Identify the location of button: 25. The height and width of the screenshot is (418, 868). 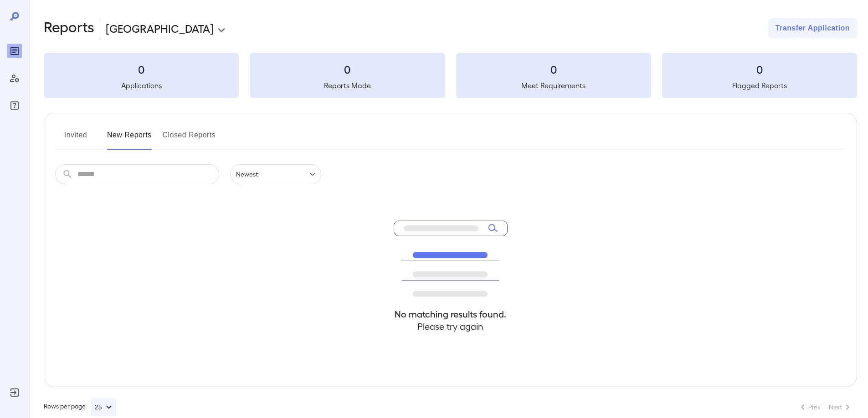
(104, 407).